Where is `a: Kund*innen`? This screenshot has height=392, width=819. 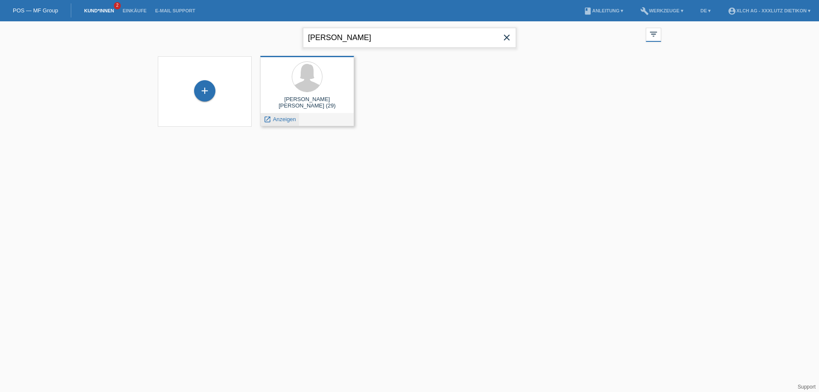
a: Kund*innen is located at coordinates (99, 11).